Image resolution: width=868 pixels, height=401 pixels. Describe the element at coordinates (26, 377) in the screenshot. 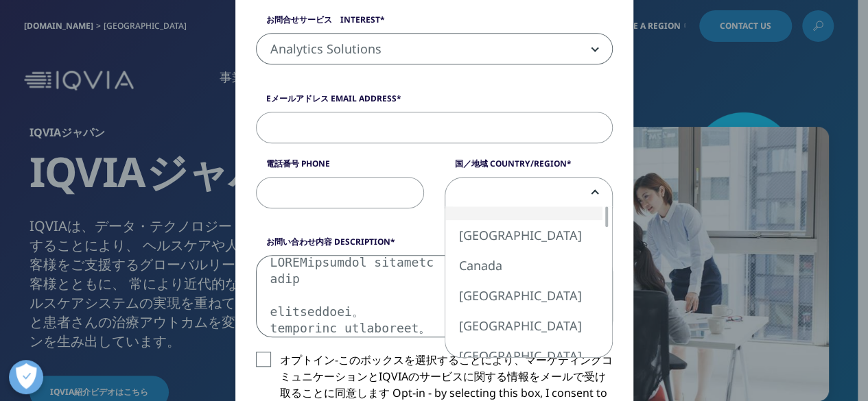

I see `button: 優先設定センターを開く` at that location.